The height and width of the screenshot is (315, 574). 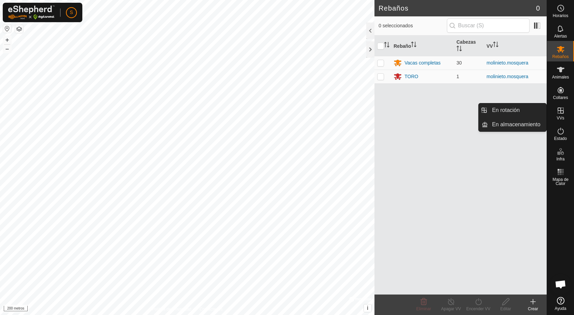 What do you see at coordinates (533, 309) in the screenshot?
I see `font: Crear` at bounding box center [533, 309].